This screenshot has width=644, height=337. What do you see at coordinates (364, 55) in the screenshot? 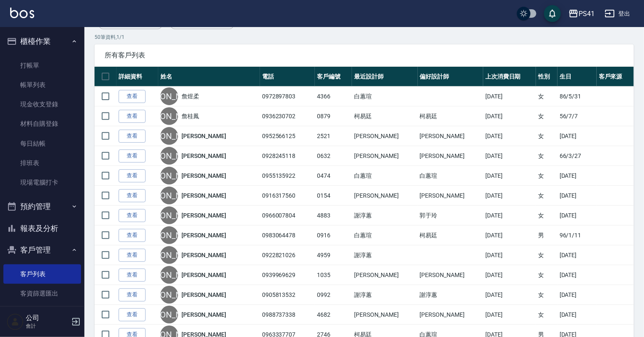
I see `span: 所有客戶列表` at bounding box center [364, 55].